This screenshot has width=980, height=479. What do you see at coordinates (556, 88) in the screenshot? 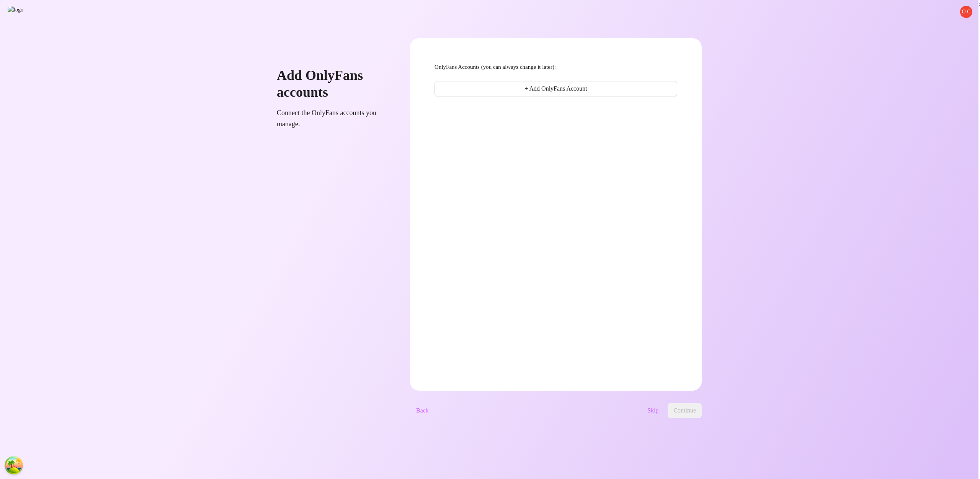
I see `button: + Add OnlyFans Account` at bounding box center [556, 88].